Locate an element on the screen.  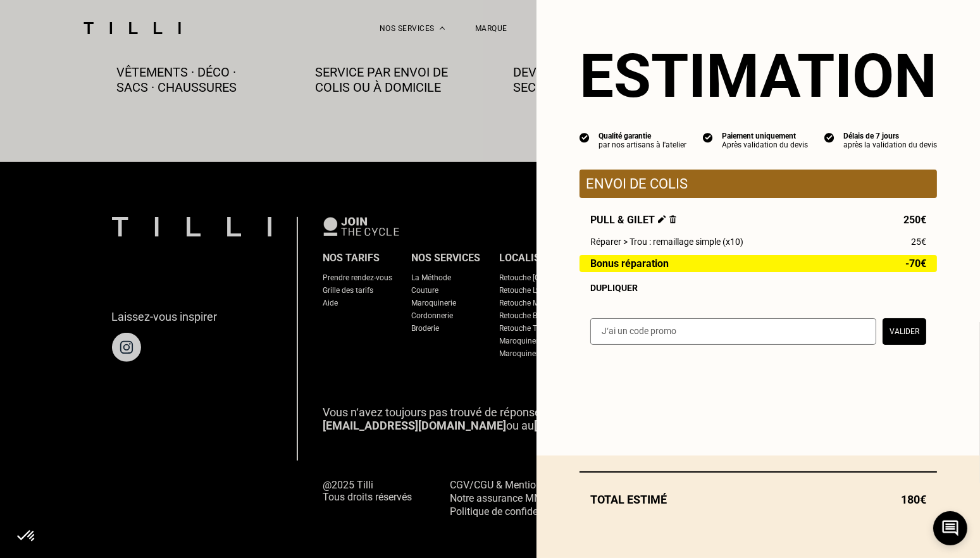
span: 180€ is located at coordinates (914, 500).